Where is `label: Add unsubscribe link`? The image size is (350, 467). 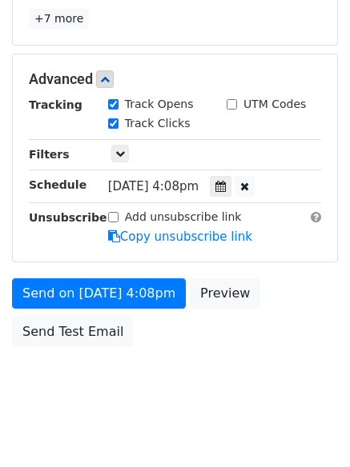 label: Add unsubscribe link is located at coordinates (183, 217).